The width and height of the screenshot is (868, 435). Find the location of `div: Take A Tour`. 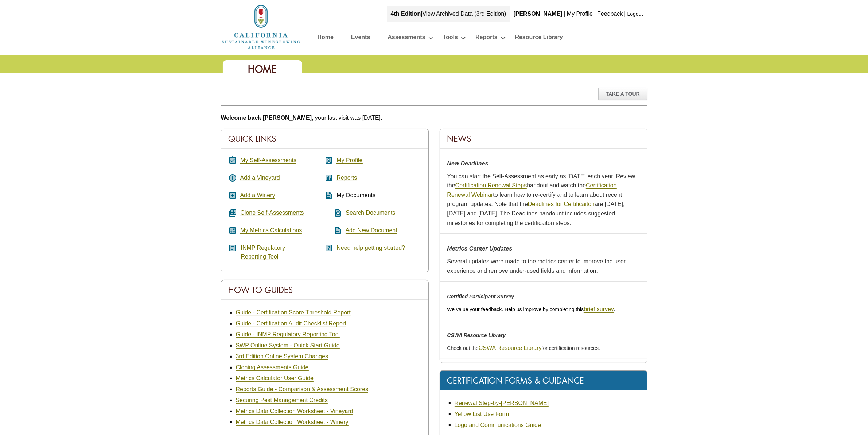

div: Take A Tour is located at coordinates (623, 94).